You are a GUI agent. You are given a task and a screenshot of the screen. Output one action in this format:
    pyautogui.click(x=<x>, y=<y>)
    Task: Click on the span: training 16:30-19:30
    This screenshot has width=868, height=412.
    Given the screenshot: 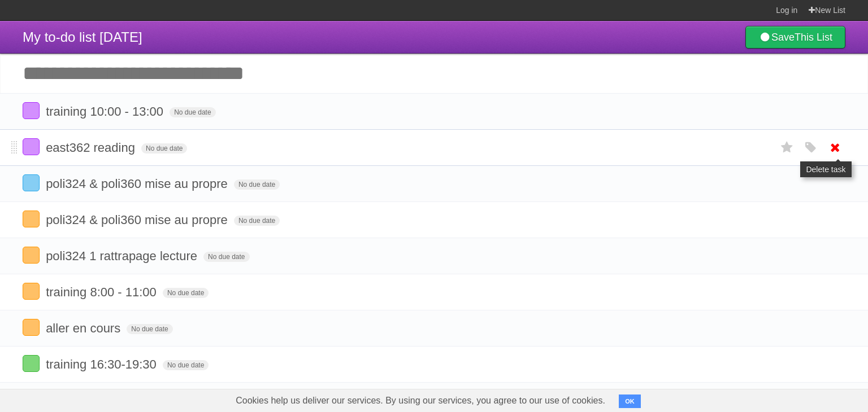 What is the action you would take?
    pyautogui.click(x=102, y=364)
    